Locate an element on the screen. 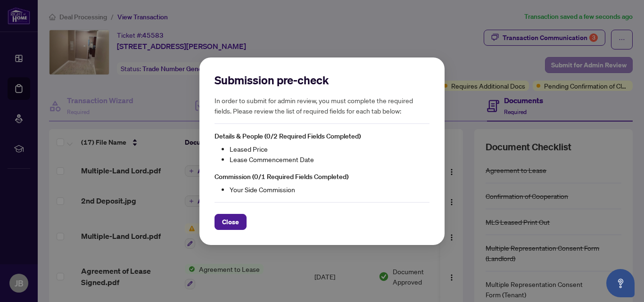 The height and width of the screenshot is (302, 644). h5: In order to submit for admin review, you must complete the required fields. Please review the lis... is located at coordinates (322, 106).